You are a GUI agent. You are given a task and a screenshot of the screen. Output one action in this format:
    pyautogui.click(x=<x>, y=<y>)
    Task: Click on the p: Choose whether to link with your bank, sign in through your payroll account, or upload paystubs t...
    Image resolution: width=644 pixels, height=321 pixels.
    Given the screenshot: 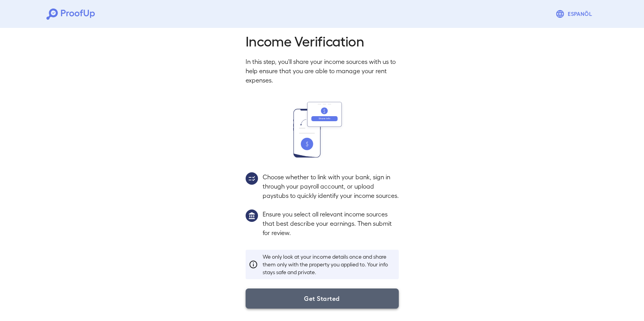 What is the action you would take?
    pyautogui.click(x=331, y=186)
    